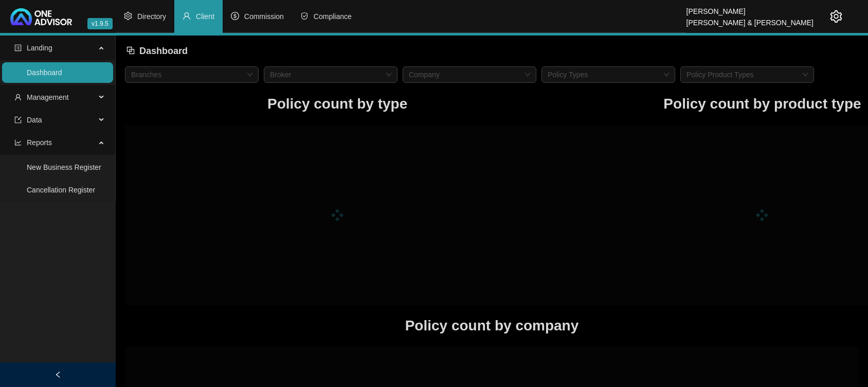 The width and height of the screenshot is (868, 387). I want to click on span: import, so click(18, 120).